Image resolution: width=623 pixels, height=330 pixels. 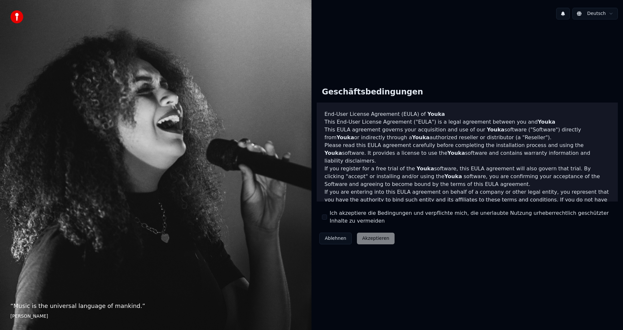 What do you see at coordinates (336, 239) in the screenshot?
I see `button: Ablehnen` at bounding box center [336, 239].